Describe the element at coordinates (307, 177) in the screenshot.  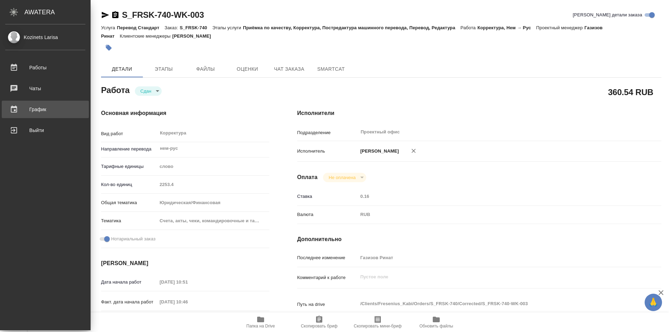
I see `h4: Оплата` at that location.